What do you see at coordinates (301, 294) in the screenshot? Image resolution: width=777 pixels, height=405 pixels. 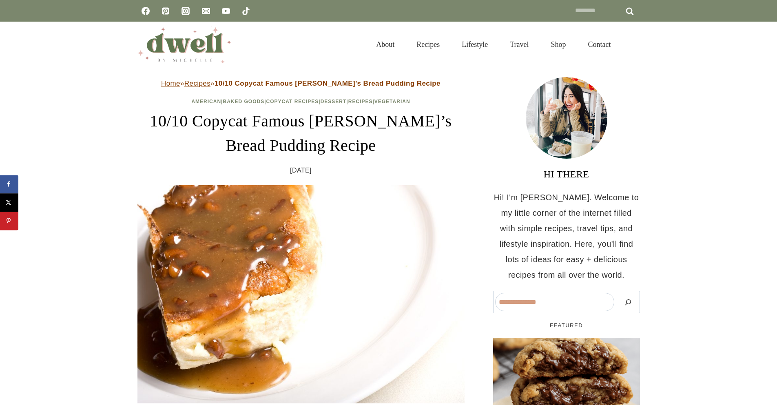 I see `img: a slice of bread pudding poured with praline sauce` at bounding box center [301, 294].